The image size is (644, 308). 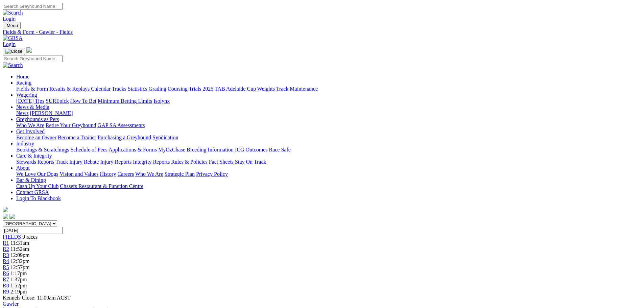 What do you see at coordinates (221, 162) in the screenshot?
I see `a: Fact Sheets` at bounding box center [221, 162].